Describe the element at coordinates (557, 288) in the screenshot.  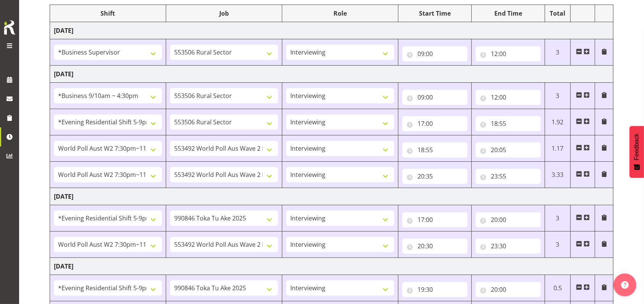
I see `td: 0.5` at that location.